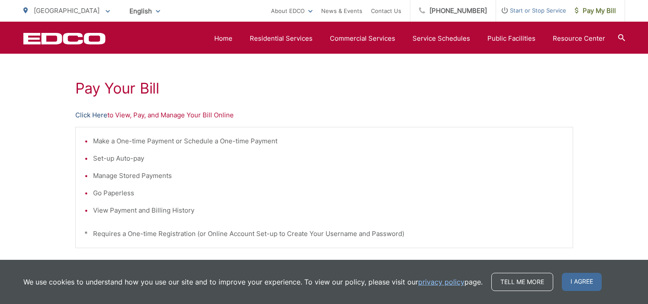 This screenshot has height=304, width=648. I want to click on a: EDCD logo. Return to the homepage., so click(64, 39).